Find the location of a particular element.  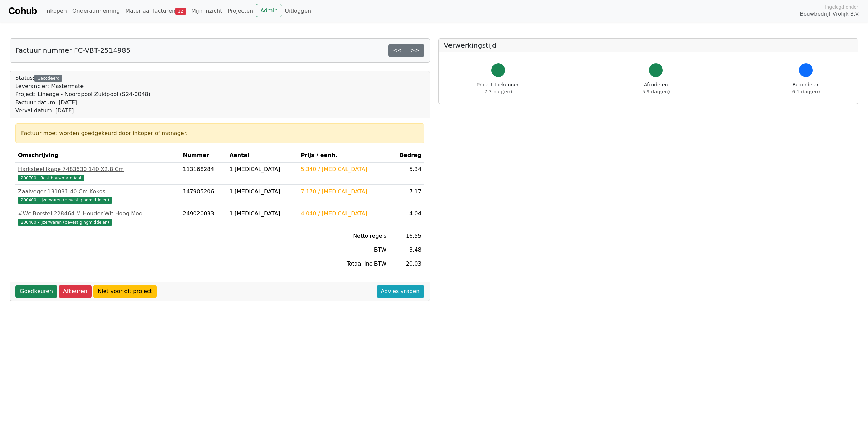

td: 4.04 is located at coordinates (406, 218).